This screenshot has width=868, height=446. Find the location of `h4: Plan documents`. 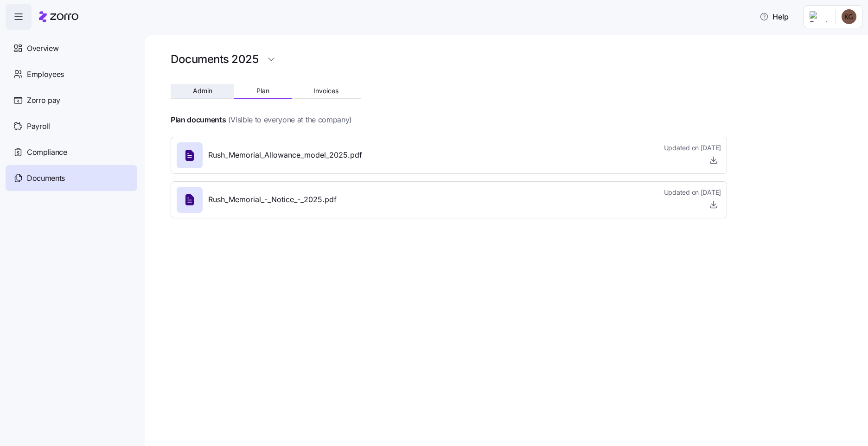

h4: Plan documents is located at coordinates (198, 120).